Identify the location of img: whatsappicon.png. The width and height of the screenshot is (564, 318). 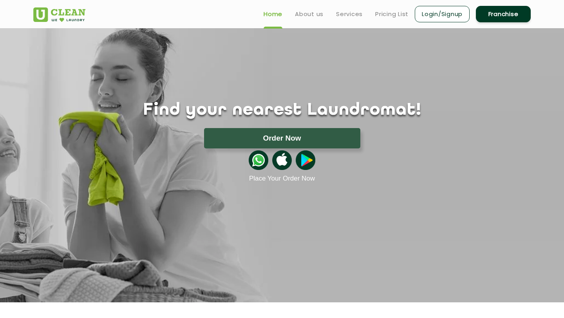
(258, 160).